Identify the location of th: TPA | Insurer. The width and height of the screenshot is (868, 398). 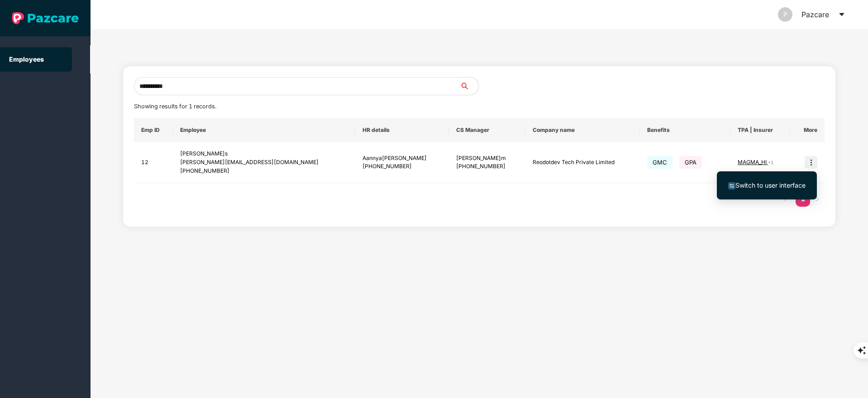
(761, 130).